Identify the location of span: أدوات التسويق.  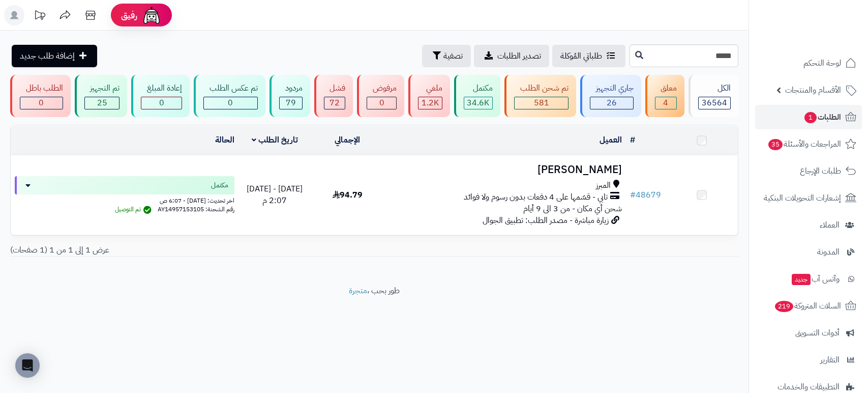
(817, 333).